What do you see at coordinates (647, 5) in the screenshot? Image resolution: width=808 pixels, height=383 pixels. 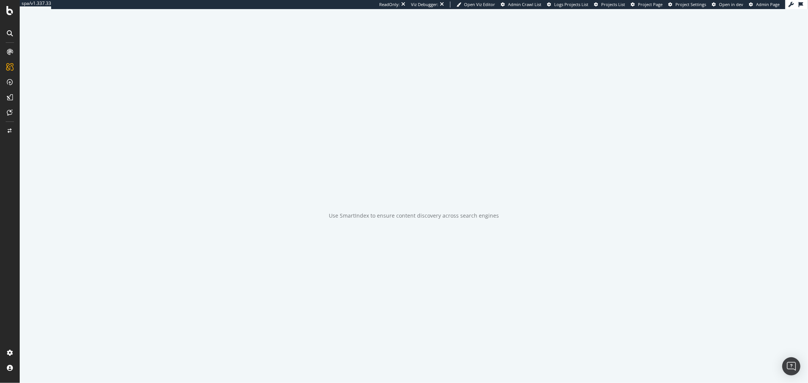 I see `a: Project Page` at bounding box center [647, 5].